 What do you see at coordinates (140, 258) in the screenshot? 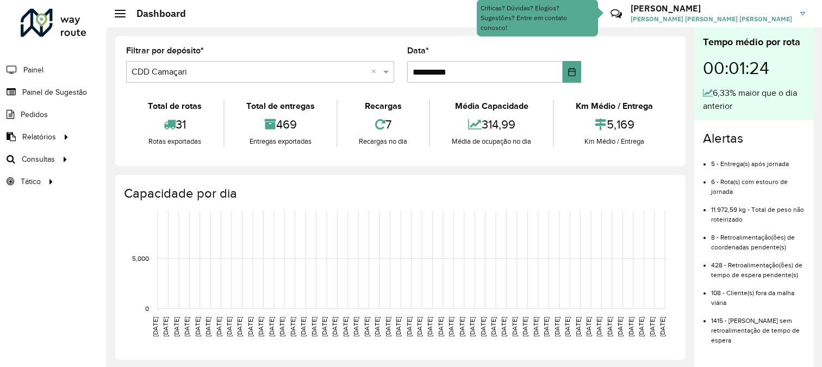
I see `text: 5,000` at bounding box center [140, 258].